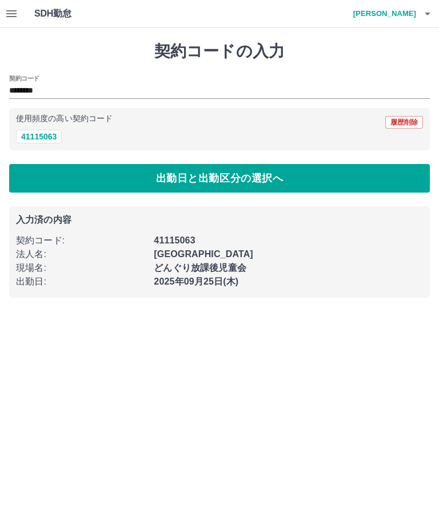  I want to click on b: 2025年09月25日(木), so click(196, 281).